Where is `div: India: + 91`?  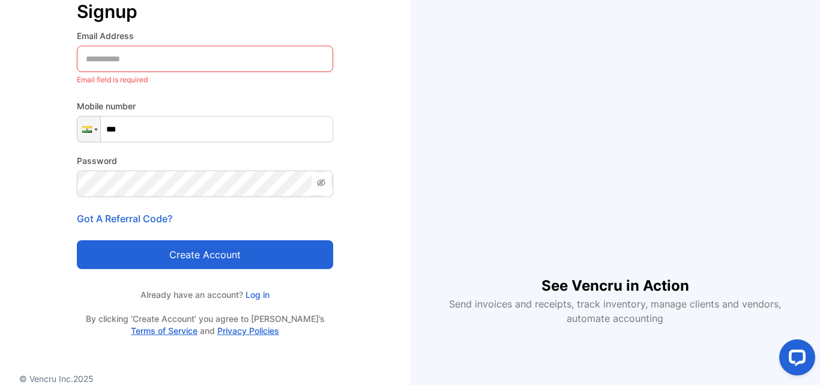 div: India: + 91 is located at coordinates (89, 129).